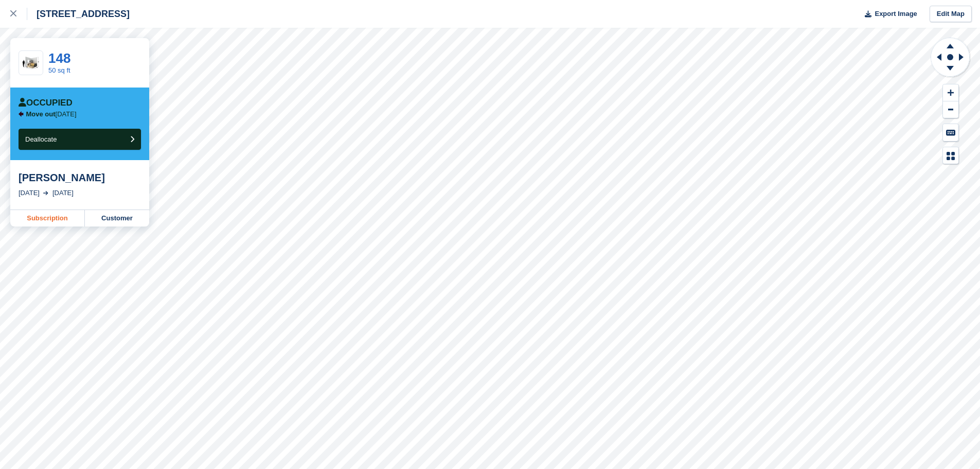 This screenshot has height=469, width=980. I want to click on a: Edit Map, so click(950, 14).